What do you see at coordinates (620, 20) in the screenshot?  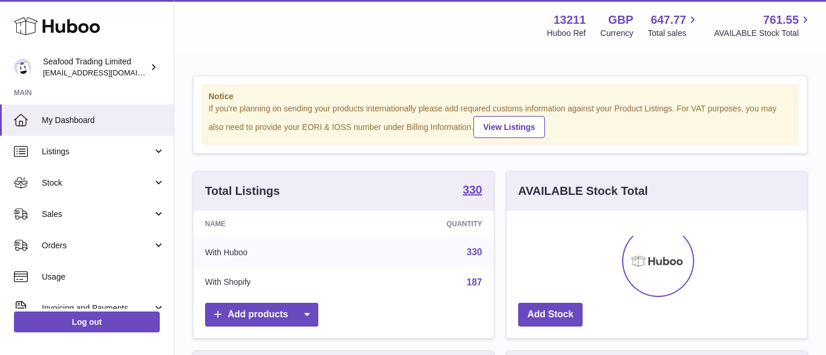 I see `strong: GBP` at bounding box center [620, 20].